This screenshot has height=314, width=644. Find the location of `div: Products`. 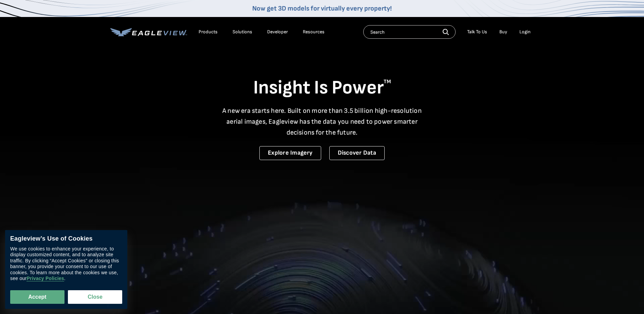

div: Products is located at coordinates (208, 32).